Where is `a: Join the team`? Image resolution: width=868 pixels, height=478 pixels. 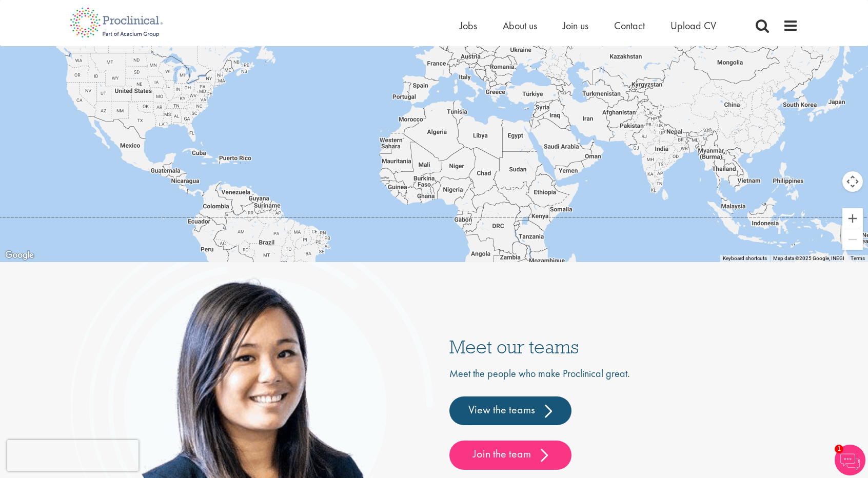 a: Join the team is located at coordinates (511, 455).